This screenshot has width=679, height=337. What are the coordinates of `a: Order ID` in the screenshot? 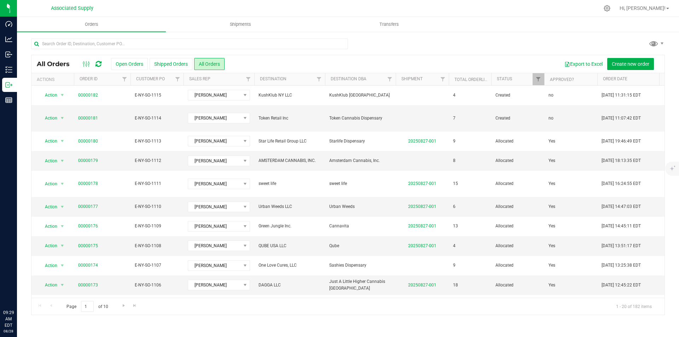 It's located at (88, 79).